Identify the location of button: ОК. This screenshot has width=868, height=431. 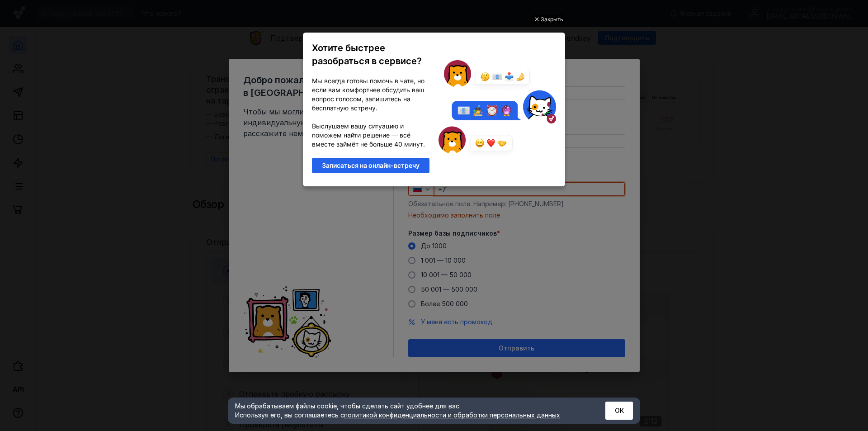
(619, 411).